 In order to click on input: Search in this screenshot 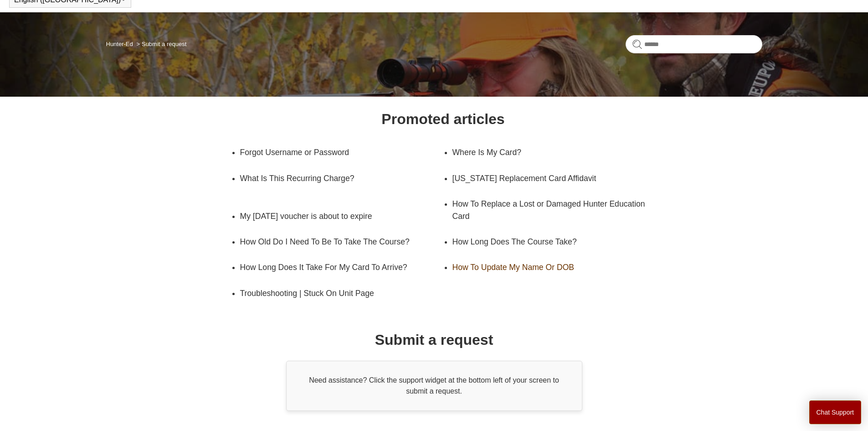, I will do `click(694, 45)`.